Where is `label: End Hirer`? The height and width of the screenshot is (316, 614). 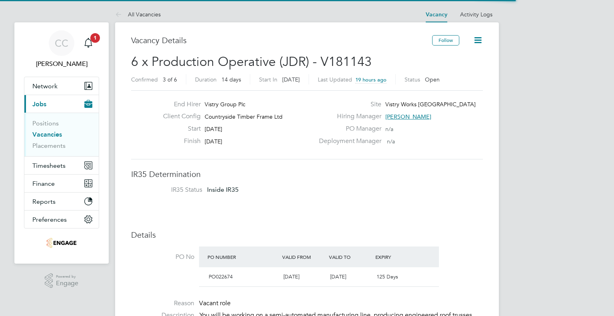 label: End Hirer is located at coordinates (179, 104).